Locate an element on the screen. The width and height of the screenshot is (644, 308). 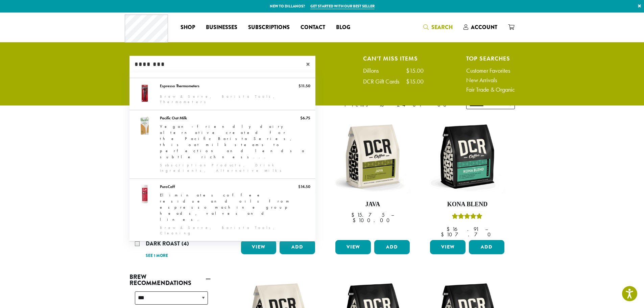
bdi: 16.91 is located at coordinates (463, 229).